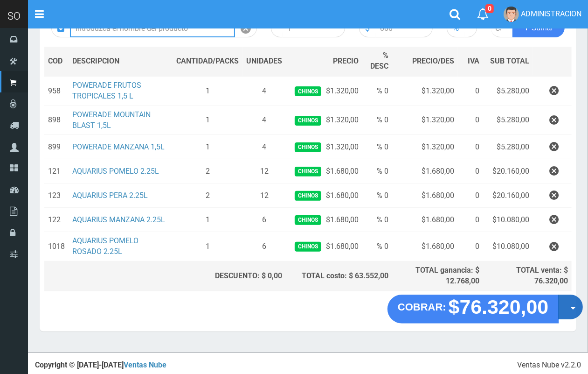 Image resolution: width=588 pixels, height=374 pixels. Describe the element at coordinates (510, 61) in the screenshot. I see `span: SUB TOTAL` at that location.